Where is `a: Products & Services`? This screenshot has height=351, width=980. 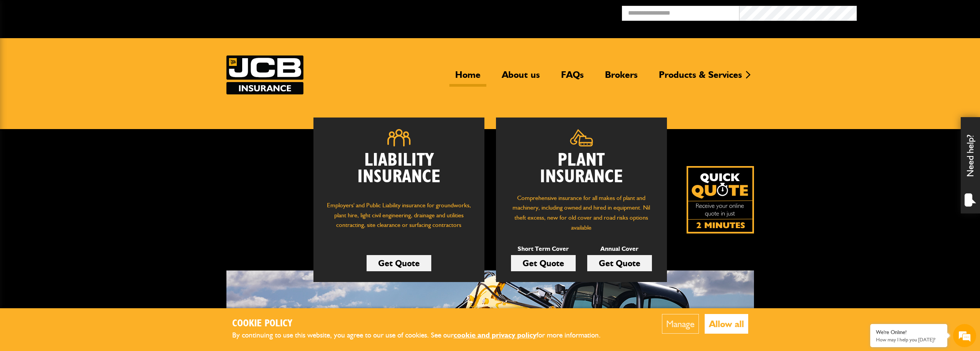 a: Products & Services is located at coordinates (701, 78).